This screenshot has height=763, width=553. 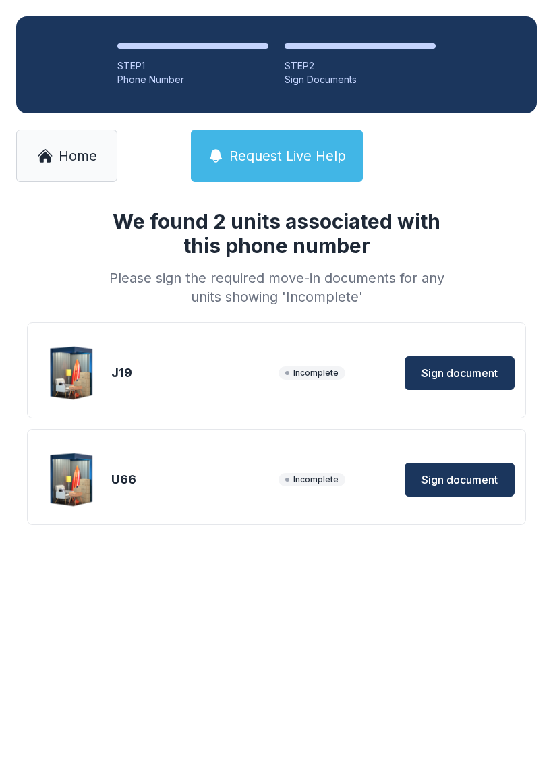 I want to click on span: Request Live Help, so click(x=287, y=156).